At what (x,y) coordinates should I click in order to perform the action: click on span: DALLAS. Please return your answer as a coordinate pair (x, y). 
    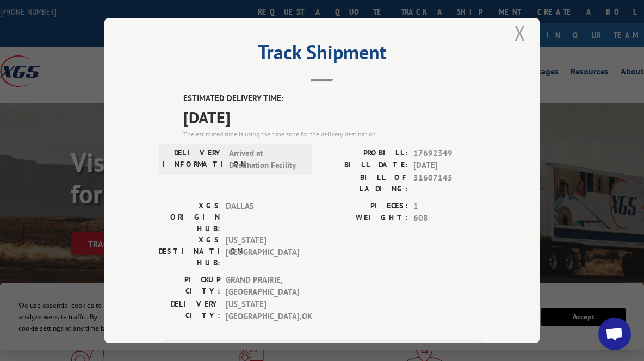
    Looking at the image, I should click on (262, 217).